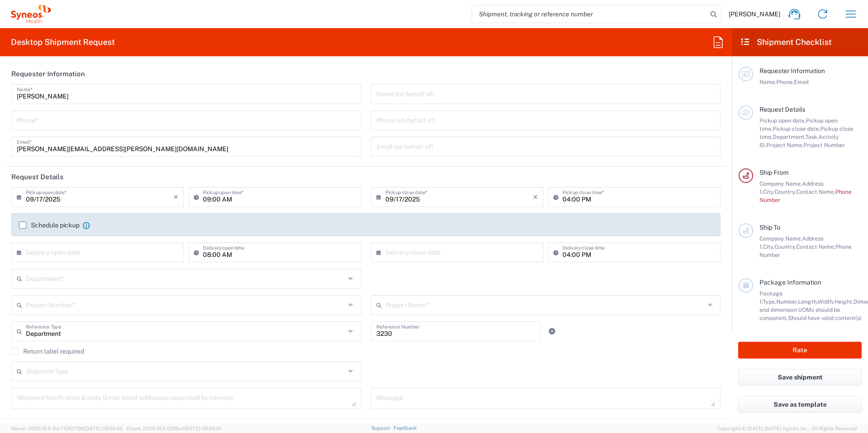 This screenshot has width=868, height=433. I want to click on h2: Desktop Shipment Request, so click(63, 42).